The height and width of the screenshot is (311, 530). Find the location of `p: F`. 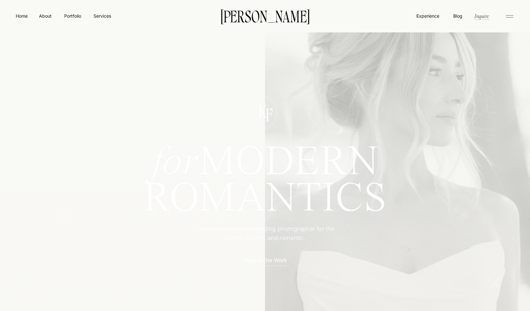

p: F is located at coordinates (269, 114).